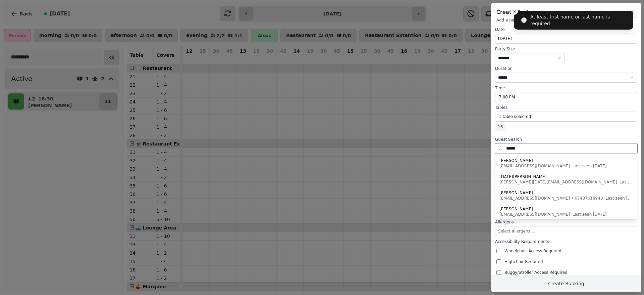  What do you see at coordinates (566, 283) in the screenshot?
I see `button: Create Booking` at bounding box center [566, 283].